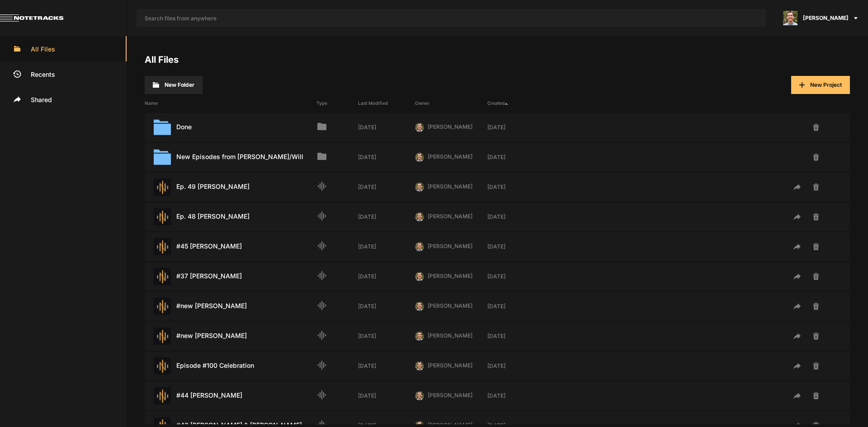 The height and width of the screenshot is (427, 868). I want to click on button: New Project, so click(820, 85).